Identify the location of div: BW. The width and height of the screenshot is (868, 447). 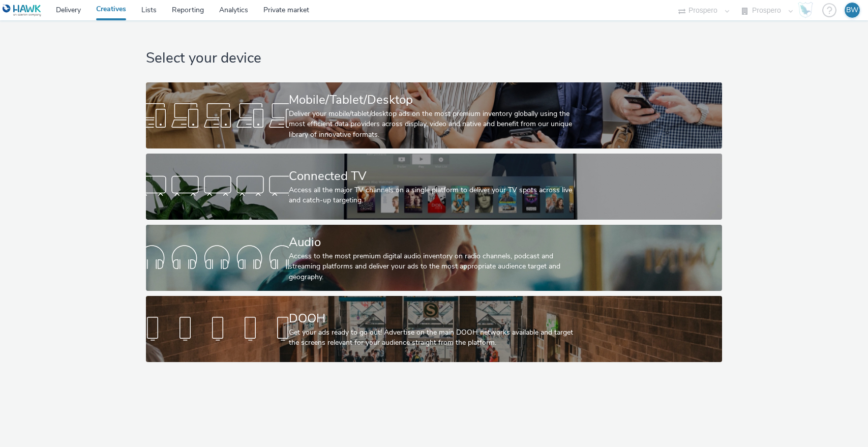
(852, 10).